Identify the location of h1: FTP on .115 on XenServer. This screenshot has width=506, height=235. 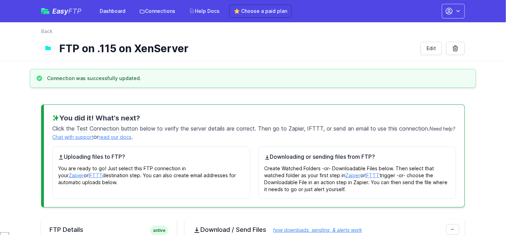
(237, 48).